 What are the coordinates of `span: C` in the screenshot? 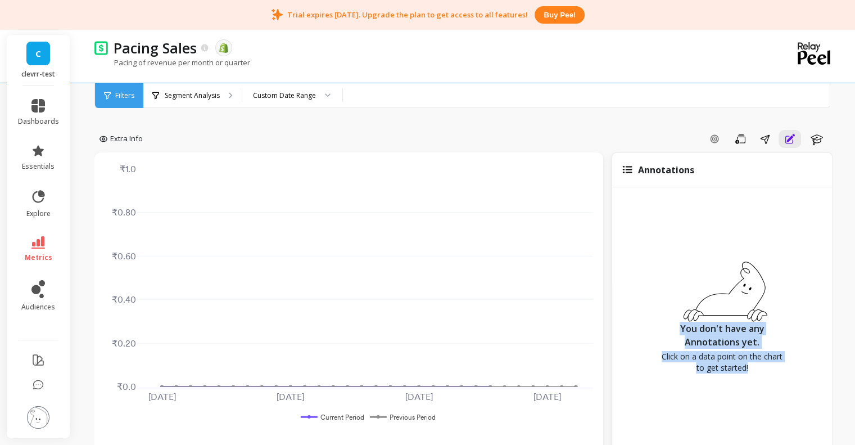 It's located at (38, 53).